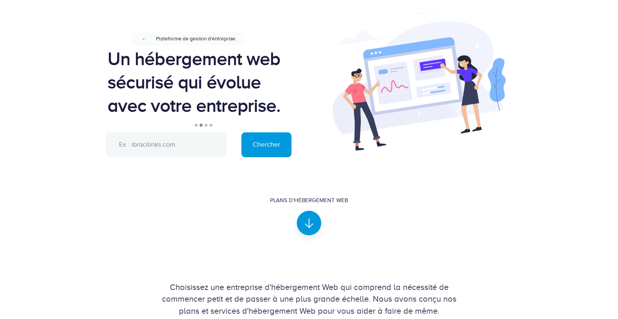 This screenshot has width=618, height=319. Describe the element at coordinates (266, 145) in the screenshot. I see `input: Chercher` at that location.